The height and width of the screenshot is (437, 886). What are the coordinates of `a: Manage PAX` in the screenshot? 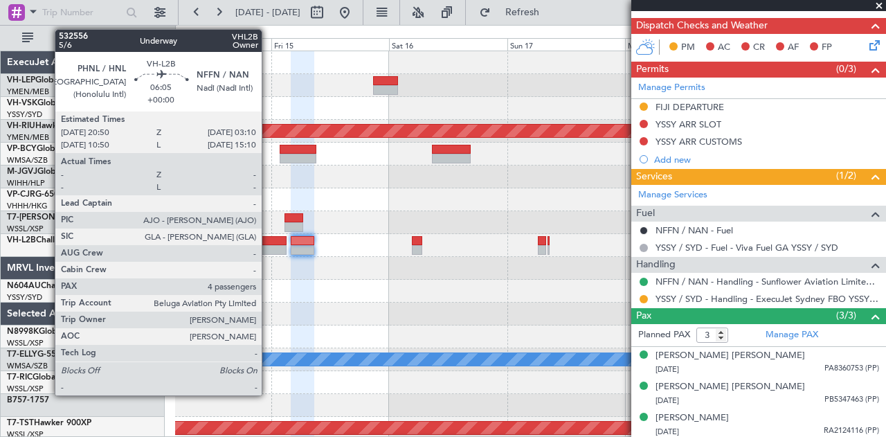 It's located at (792, 335).